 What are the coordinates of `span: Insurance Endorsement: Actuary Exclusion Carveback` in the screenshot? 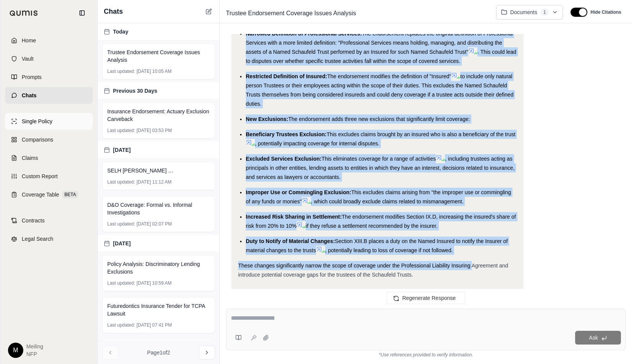 It's located at (158, 115).